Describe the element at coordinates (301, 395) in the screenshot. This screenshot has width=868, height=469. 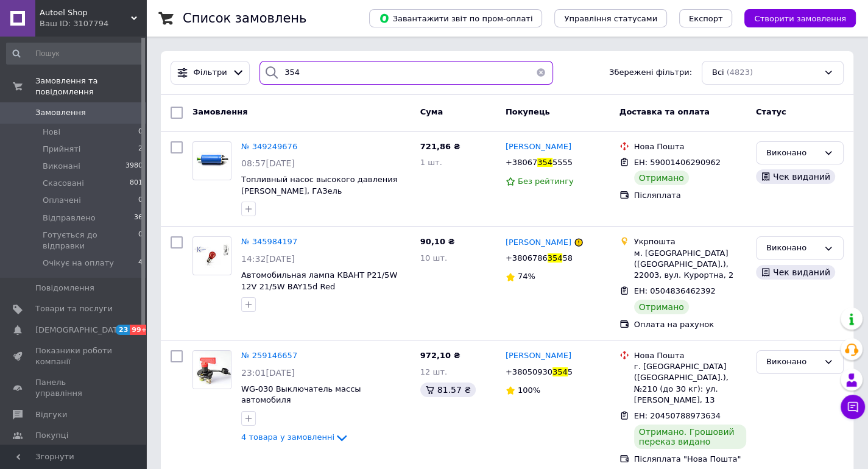
I see `a: WG-030 Выключатель массы автомобиля` at that location.